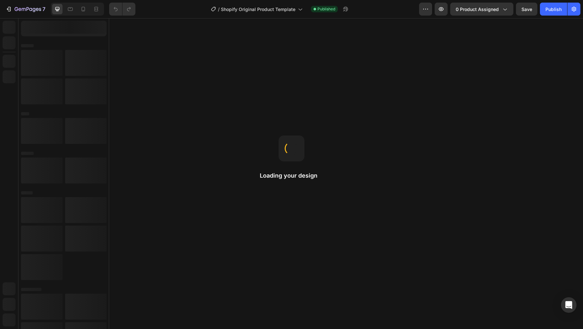 The height and width of the screenshot is (329, 583). Describe the element at coordinates (122, 9) in the screenshot. I see `div: Undo/Redo` at that location.